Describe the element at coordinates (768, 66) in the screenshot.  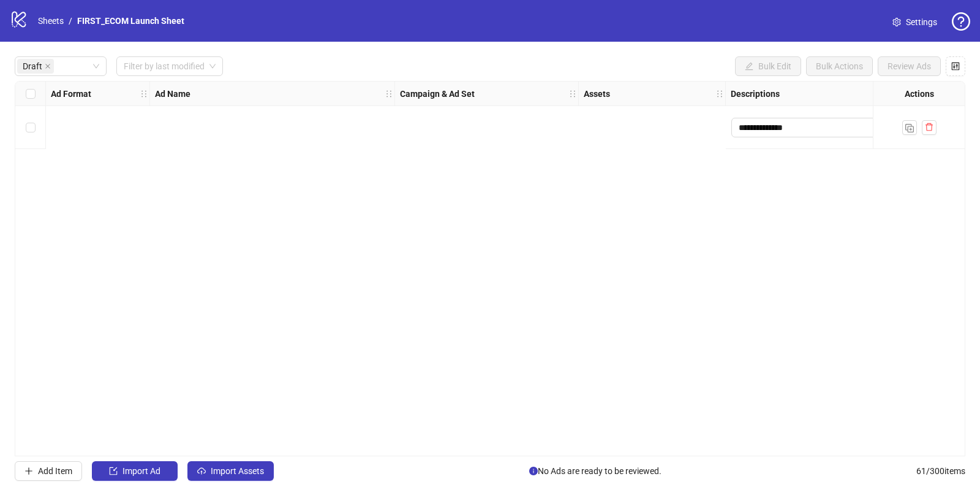
I see `button: Bulk Edit` at that location.